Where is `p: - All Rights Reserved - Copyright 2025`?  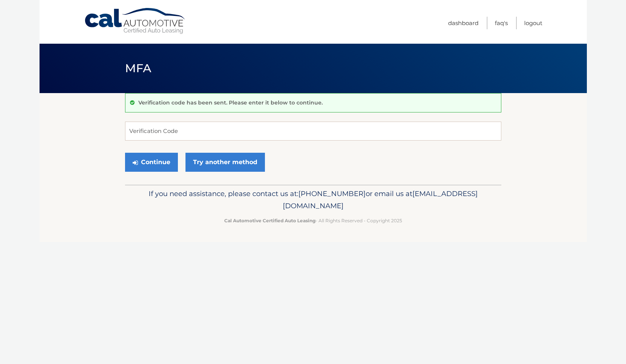 p: - All Rights Reserved - Copyright 2025 is located at coordinates (313, 220).